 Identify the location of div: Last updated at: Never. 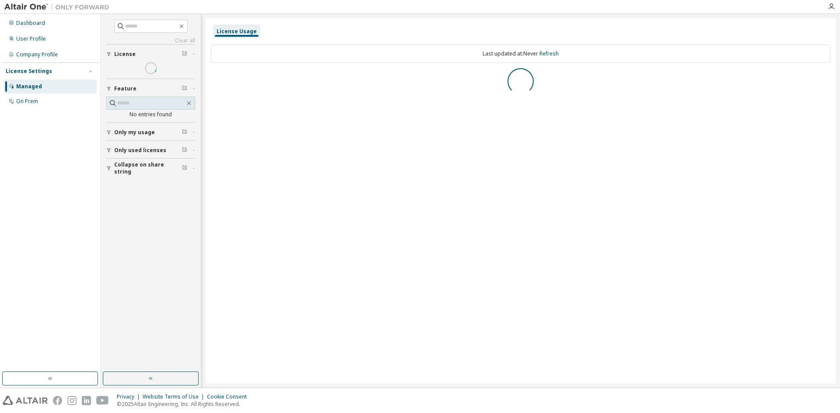
(520, 54).